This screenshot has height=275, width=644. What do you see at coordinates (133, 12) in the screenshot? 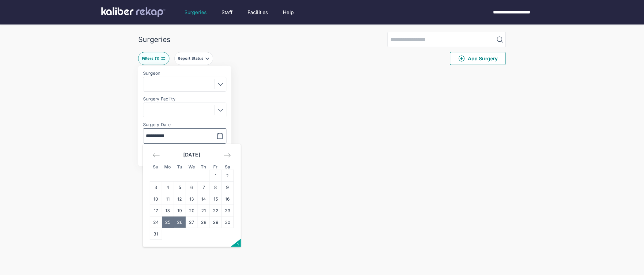
I see `img: kaliber labs logo` at bounding box center [133, 12].